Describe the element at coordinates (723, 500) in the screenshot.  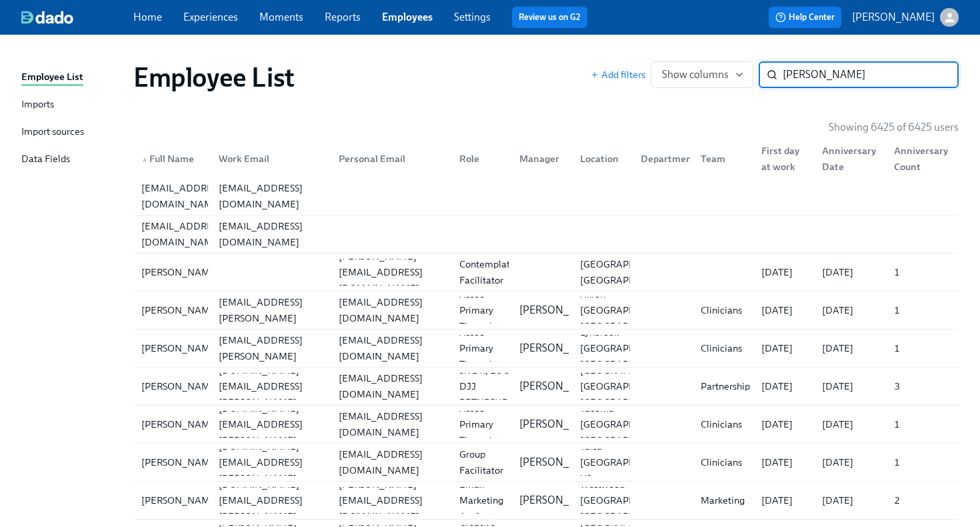
I see `div: Marketing` at that location.